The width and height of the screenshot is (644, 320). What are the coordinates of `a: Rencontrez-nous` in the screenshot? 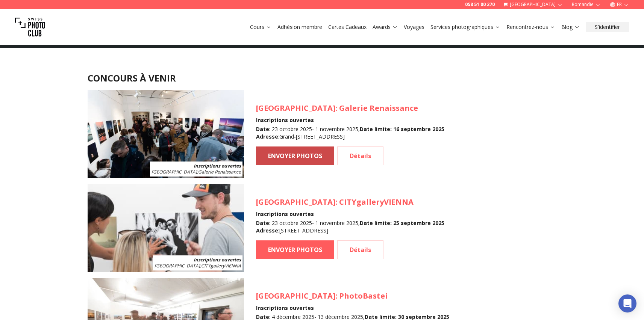 It's located at (531, 27).